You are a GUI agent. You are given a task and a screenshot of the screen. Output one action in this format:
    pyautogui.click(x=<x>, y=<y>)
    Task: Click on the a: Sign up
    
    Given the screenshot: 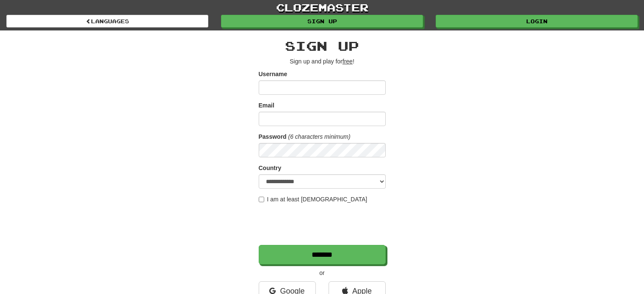 What is the action you would take?
    pyautogui.click(x=322, y=21)
    